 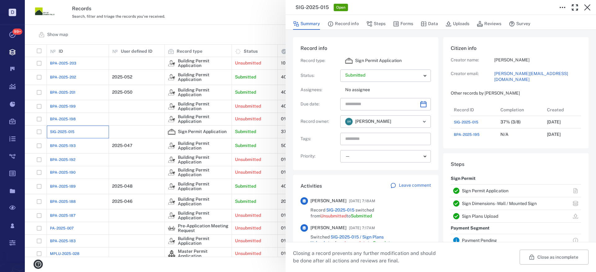 What do you see at coordinates (312, 7) in the screenshot?
I see `h3: SIG-2025-015` at bounding box center [312, 7].